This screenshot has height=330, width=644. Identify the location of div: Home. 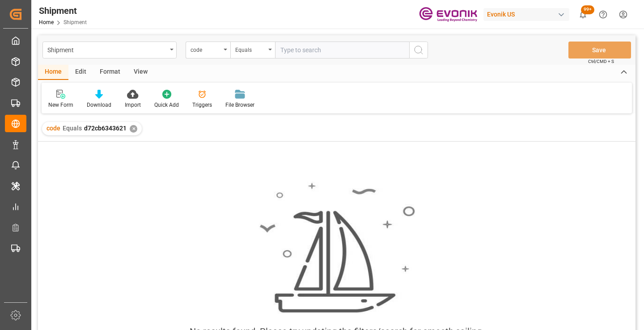
(53, 72).